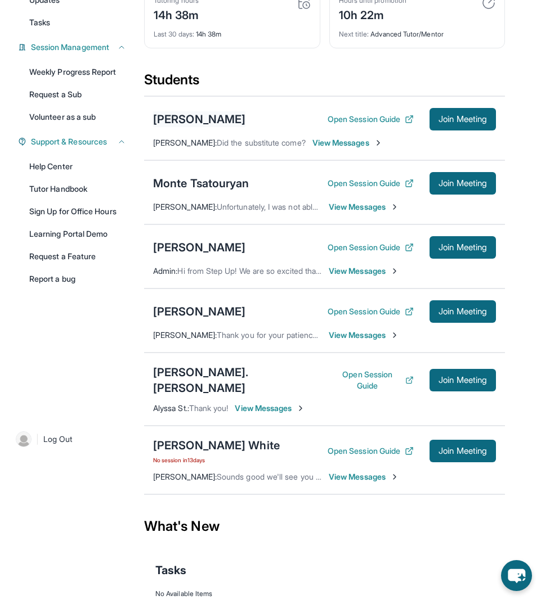 The image size is (541, 600). What do you see at coordinates (174, 34) in the screenshot?
I see `span: Last 30 days :` at bounding box center [174, 34].